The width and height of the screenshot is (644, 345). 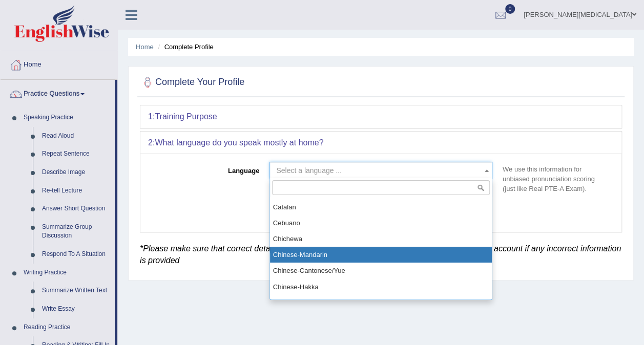 What do you see at coordinates (510, 9) in the screenshot?
I see `span: 0` at bounding box center [510, 9].